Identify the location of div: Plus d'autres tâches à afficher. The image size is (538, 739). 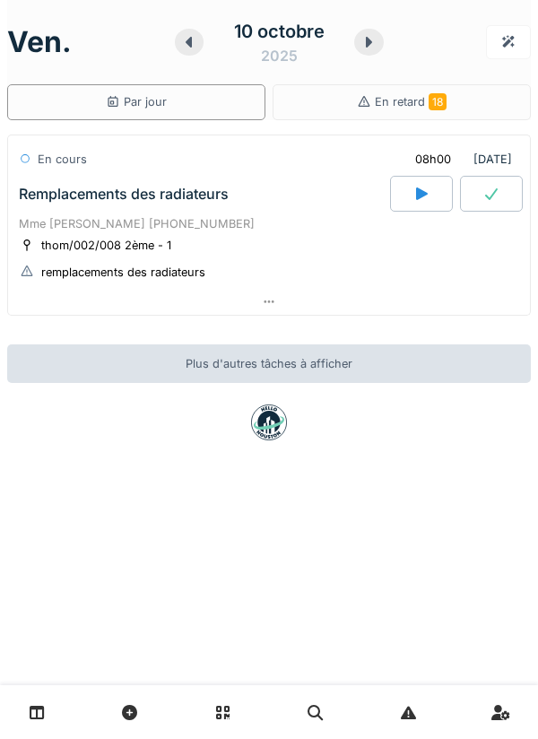
(269, 363).